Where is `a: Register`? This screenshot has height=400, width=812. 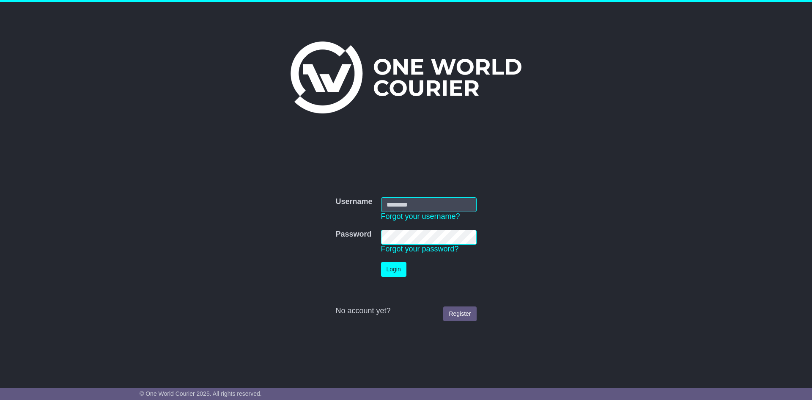
a: Register is located at coordinates (460, 313).